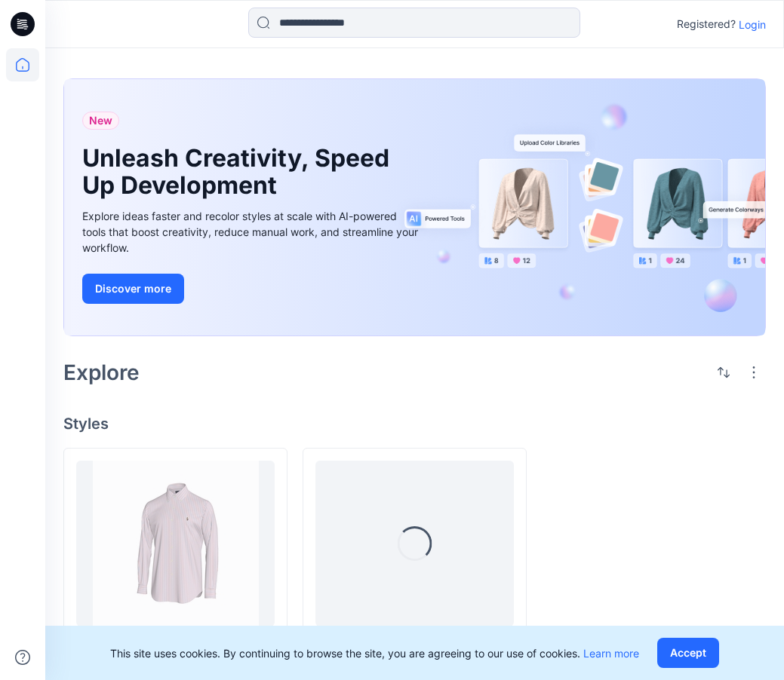  I want to click on button: Discover more, so click(133, 289).